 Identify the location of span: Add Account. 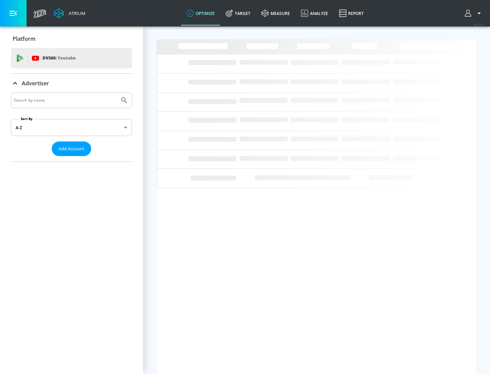
(71, 149).